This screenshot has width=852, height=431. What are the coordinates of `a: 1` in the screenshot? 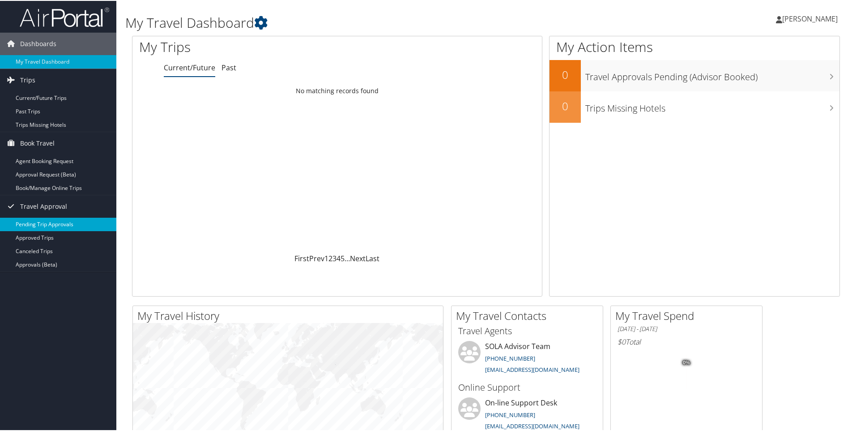 It's located at (326, 257).